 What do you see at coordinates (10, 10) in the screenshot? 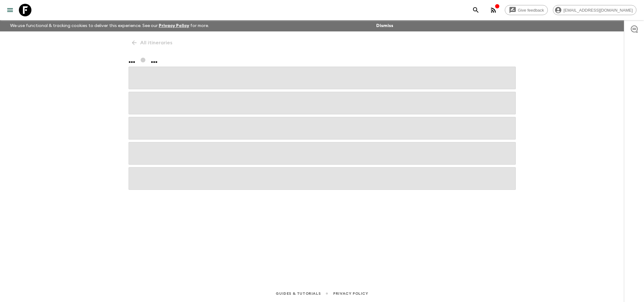
I see `button: menu` at bounding box center [10, 10].